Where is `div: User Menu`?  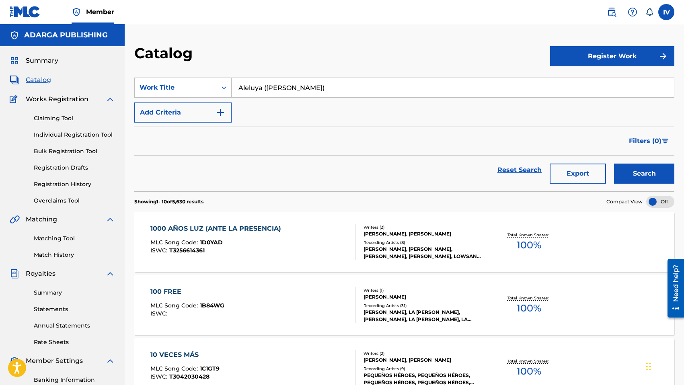
div: User Menu is located at coordinates (666, 12).